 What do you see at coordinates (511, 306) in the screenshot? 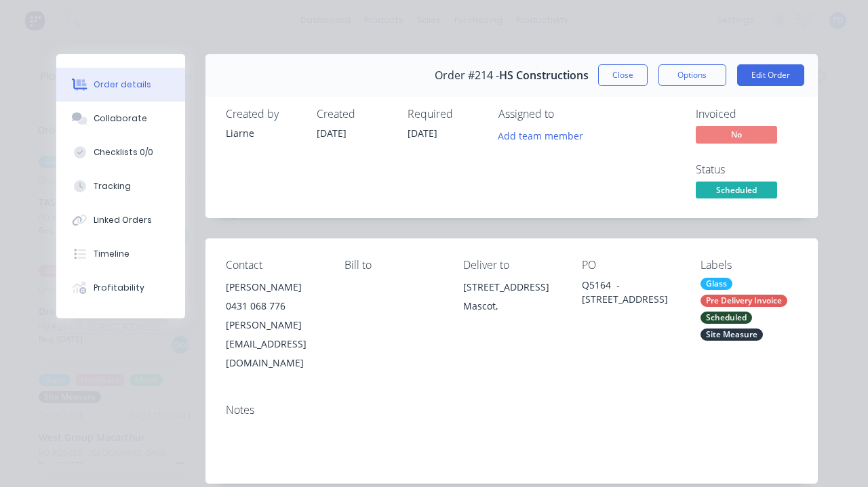
I see `div: Mascot,` at bounding box center [511, 306].